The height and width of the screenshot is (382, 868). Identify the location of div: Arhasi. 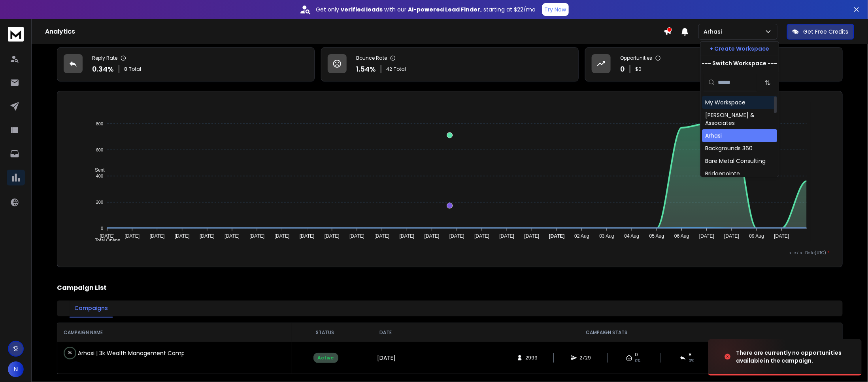
(713, 135).